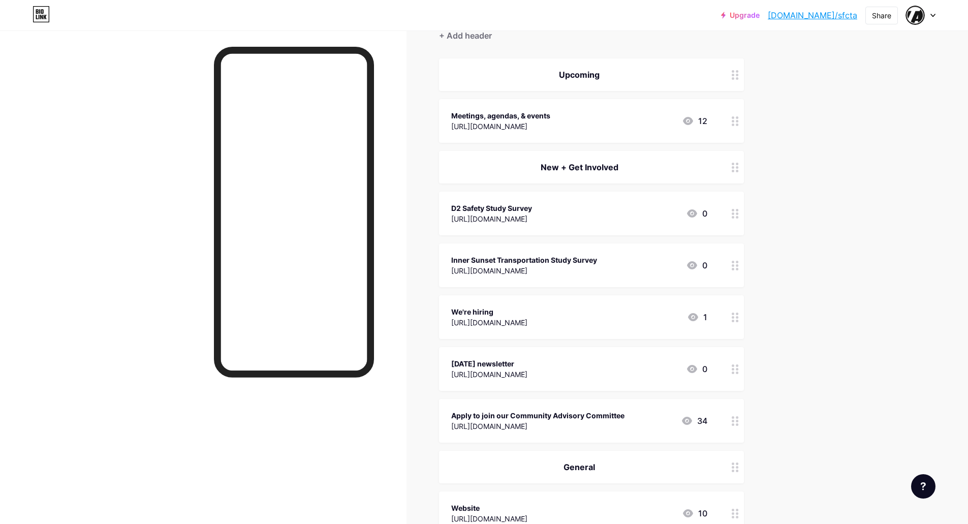 The width and height of the screenshot is (968, 524). Describe the element at coordinates (695, 121) in the screenshot. I see `div: 12` at that location.